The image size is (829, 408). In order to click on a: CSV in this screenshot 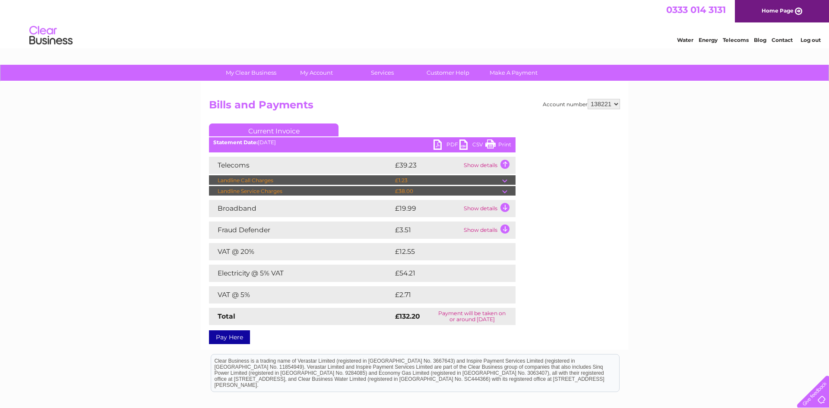, I will do `click(472, 146)`.